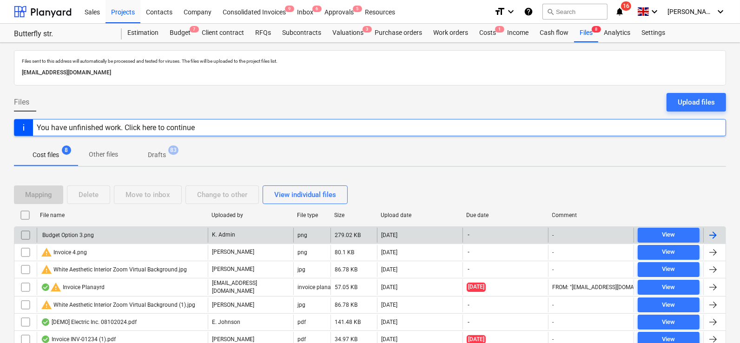 Image resolution: width=740 pixels, height=343 pixels. I want to click on span: 7, so click(194, 29).